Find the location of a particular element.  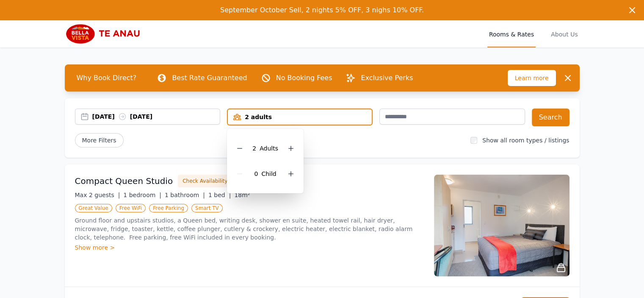

span: Learn more is located at coordinates (532, 78).